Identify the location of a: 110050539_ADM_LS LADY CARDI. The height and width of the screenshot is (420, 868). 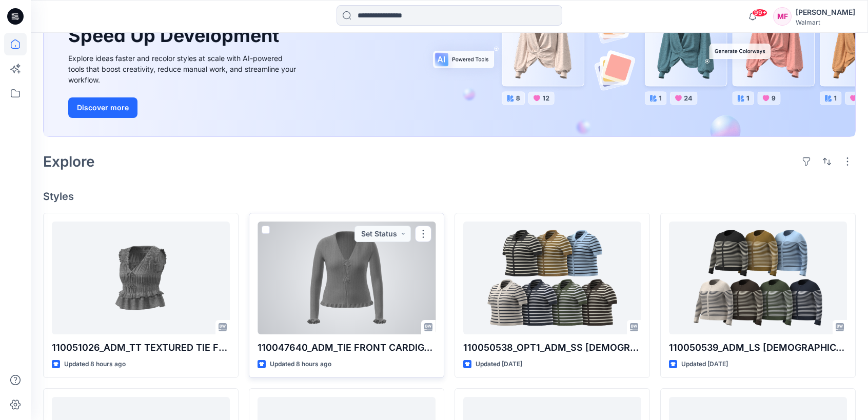
(757, 278).